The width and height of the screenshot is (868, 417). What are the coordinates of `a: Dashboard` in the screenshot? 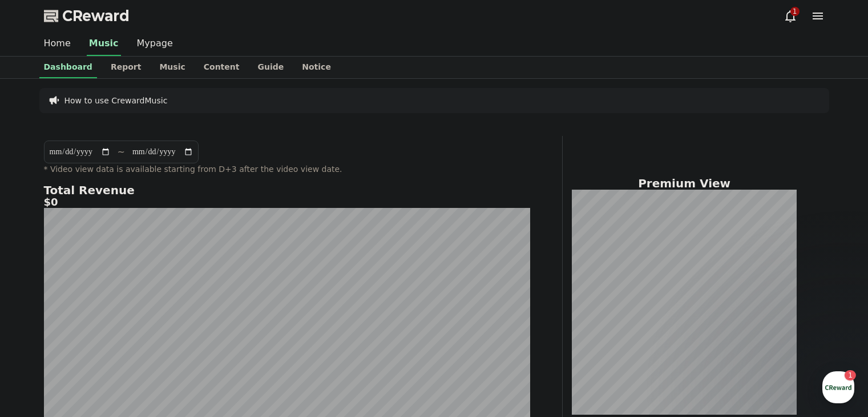 It's located at (68, 68).